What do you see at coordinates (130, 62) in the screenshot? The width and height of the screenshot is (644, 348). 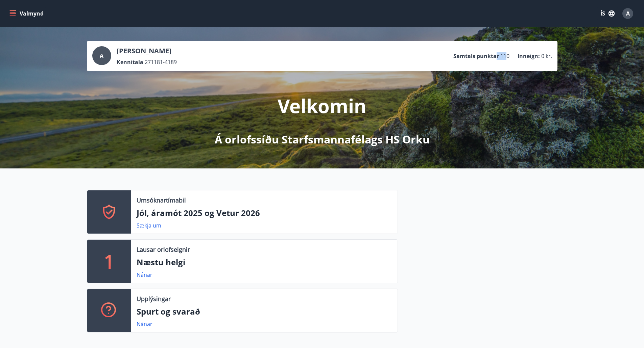 I see `p: Kennitala` at bounding box center [130, 62].